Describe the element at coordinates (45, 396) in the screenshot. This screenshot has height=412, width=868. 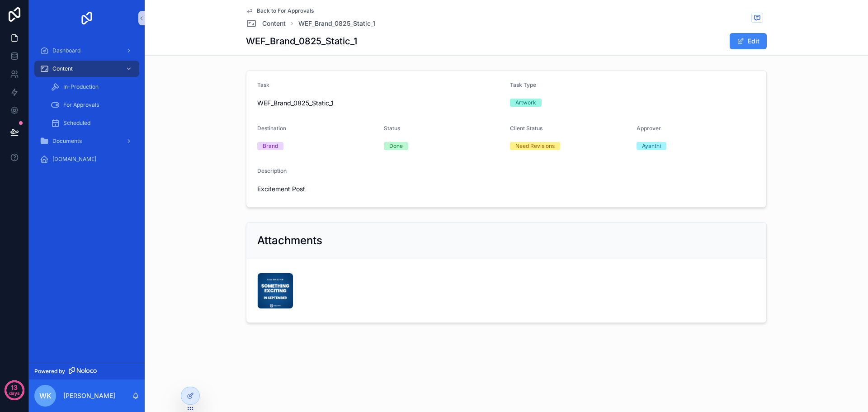
I see `span: WK` at that location.